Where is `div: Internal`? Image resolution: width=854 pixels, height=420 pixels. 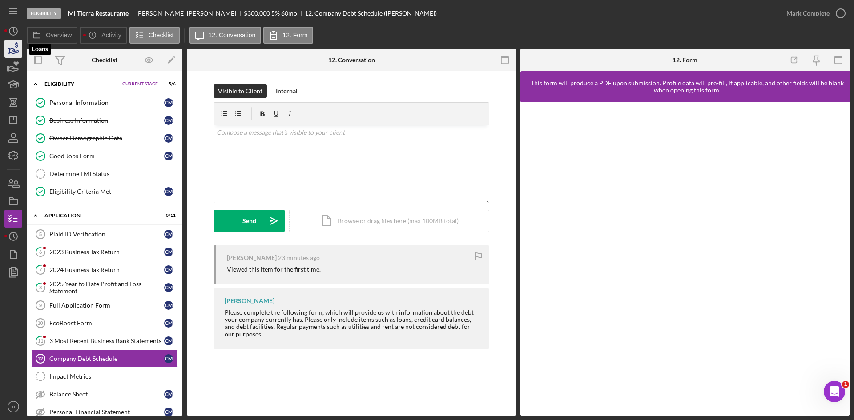 div: Internal is located at coordinates (286, 91).